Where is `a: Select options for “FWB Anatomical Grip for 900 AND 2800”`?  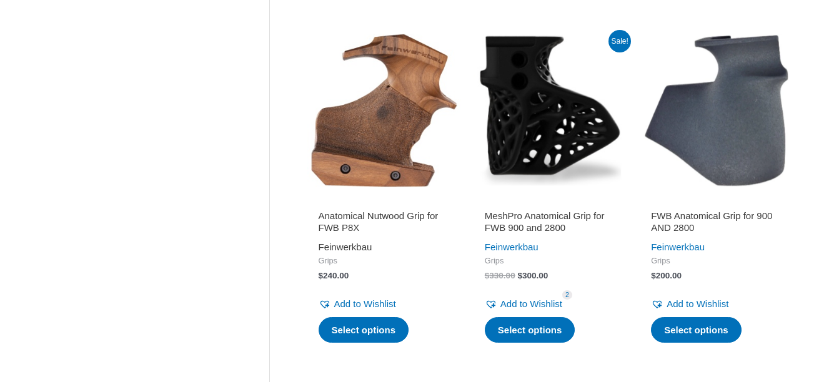
a: Select options for “FWB Anatomical Grip for 900 AND 2800” is located at coordinates (696, 331).